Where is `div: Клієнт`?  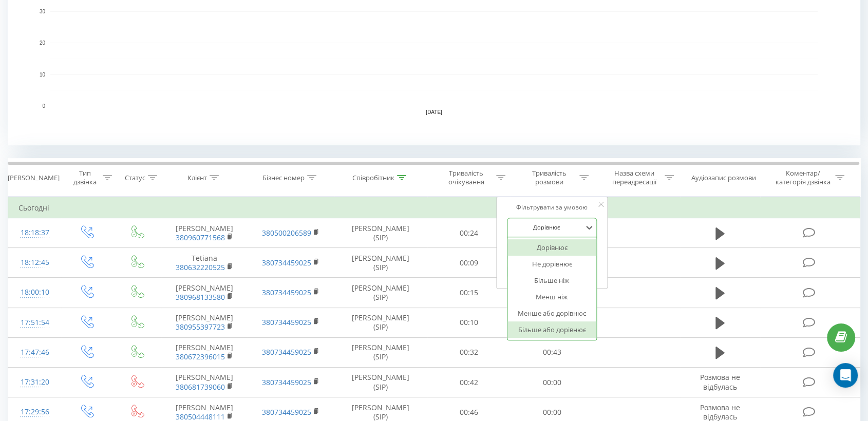 div: Клієнт is located at coordinates (197, 177).